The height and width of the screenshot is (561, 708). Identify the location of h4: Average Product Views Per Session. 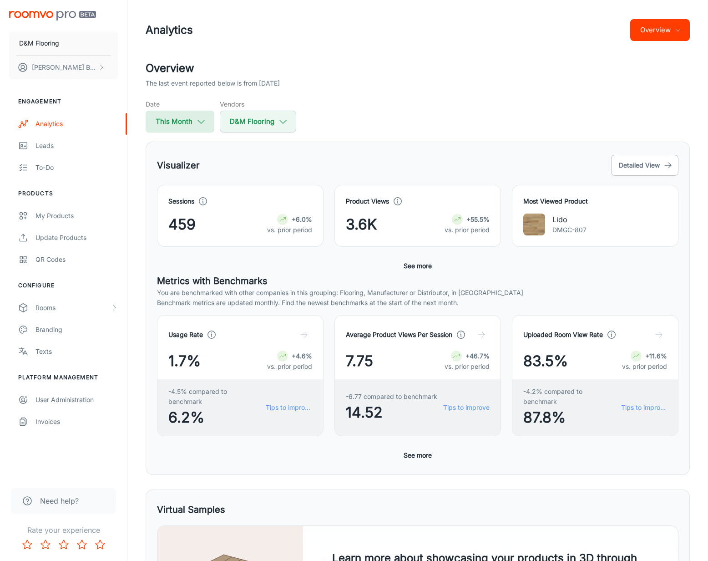
(399, 334).